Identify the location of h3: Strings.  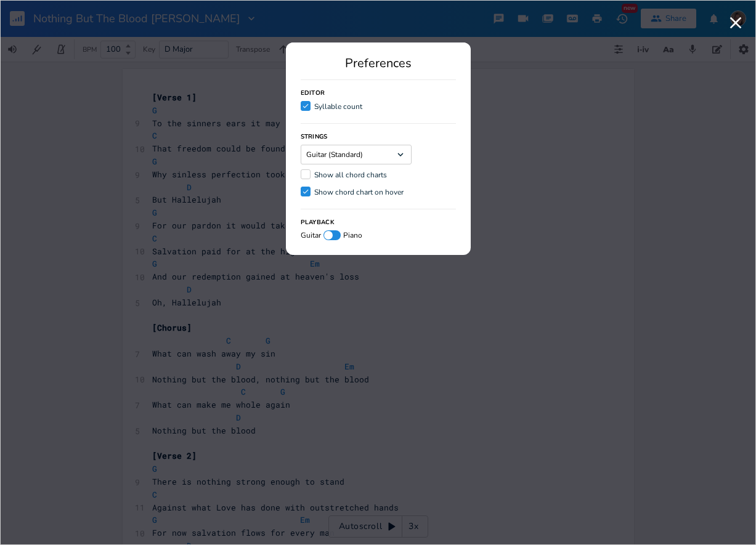
(314, 136).